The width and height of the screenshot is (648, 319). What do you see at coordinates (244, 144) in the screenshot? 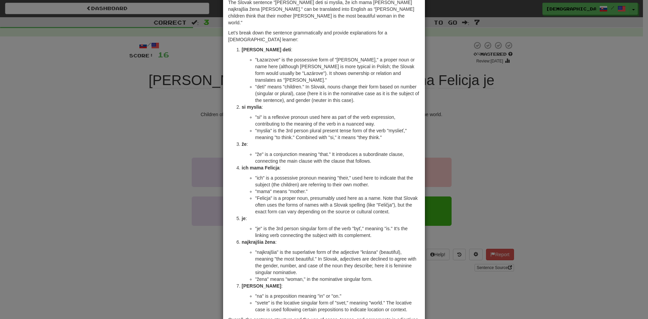
I see `strong: že` at bounding box center [244, 144].